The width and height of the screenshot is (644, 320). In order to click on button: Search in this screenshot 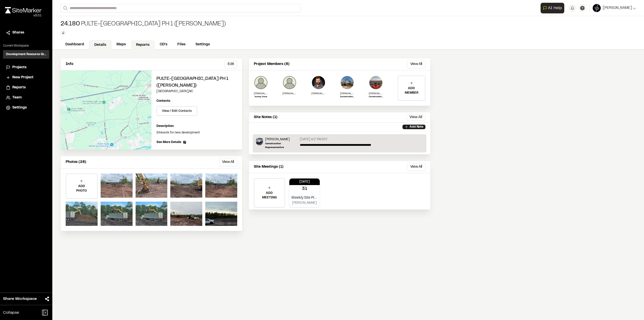, I will do `click(65, 8)`.